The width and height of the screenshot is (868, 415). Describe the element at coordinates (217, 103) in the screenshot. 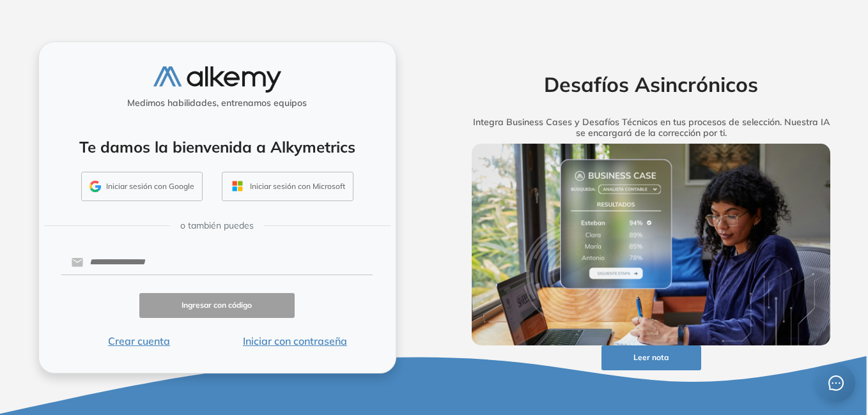

I see `h5: Medimos habilidades, entrenamos equipos` at that location.